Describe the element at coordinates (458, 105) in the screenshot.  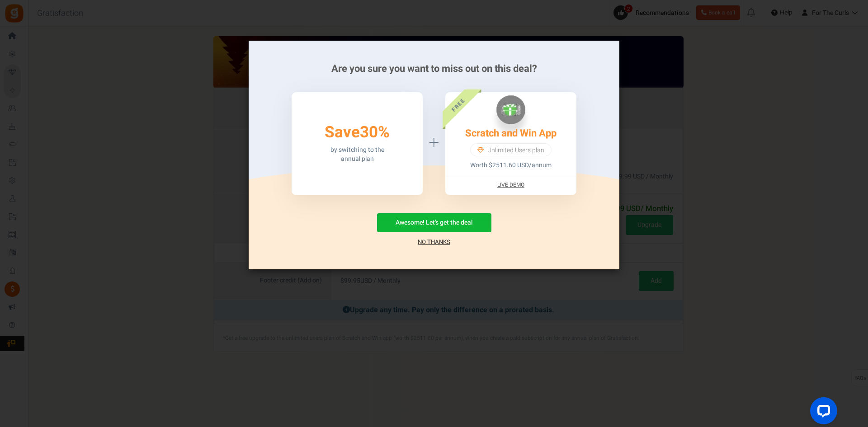
I see `div: FREE` at that location.